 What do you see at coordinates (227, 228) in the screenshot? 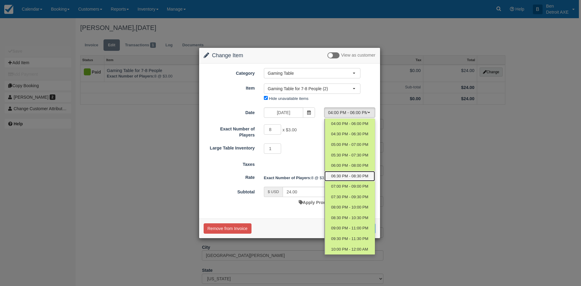
I see `button: Remove from Invoice` at bounding box center [227, 228].